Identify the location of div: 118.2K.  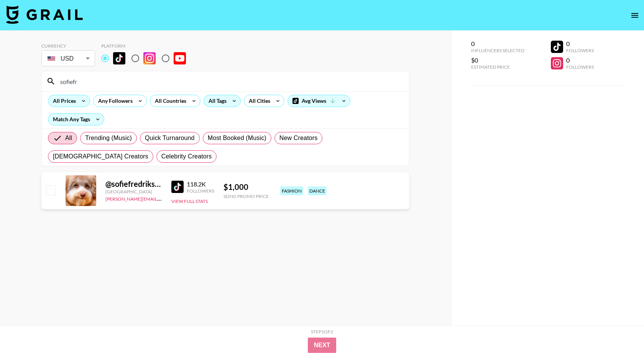
(200, 184).